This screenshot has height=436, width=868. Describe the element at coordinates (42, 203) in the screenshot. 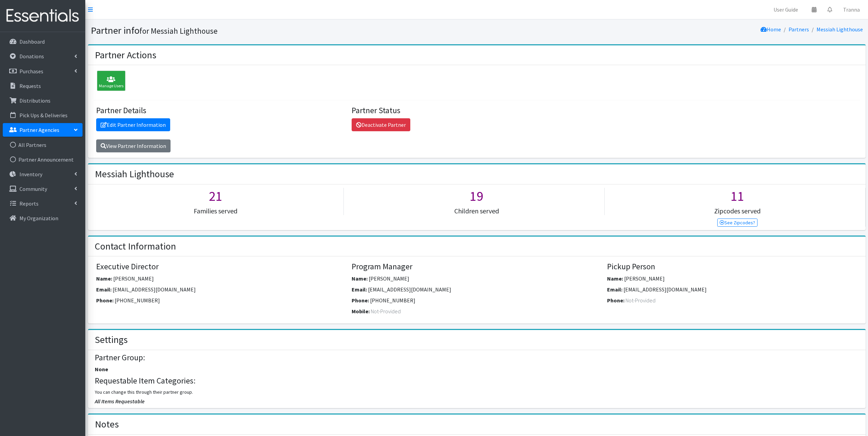

I see `a: Reports` at that location.